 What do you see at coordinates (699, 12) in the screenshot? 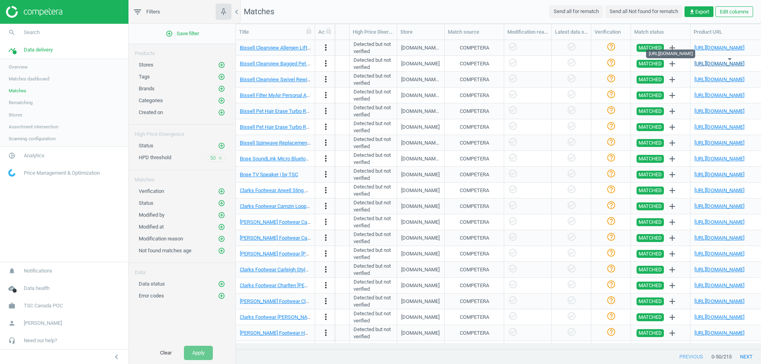
I see `span: Export` at bounding box center [699, 12].